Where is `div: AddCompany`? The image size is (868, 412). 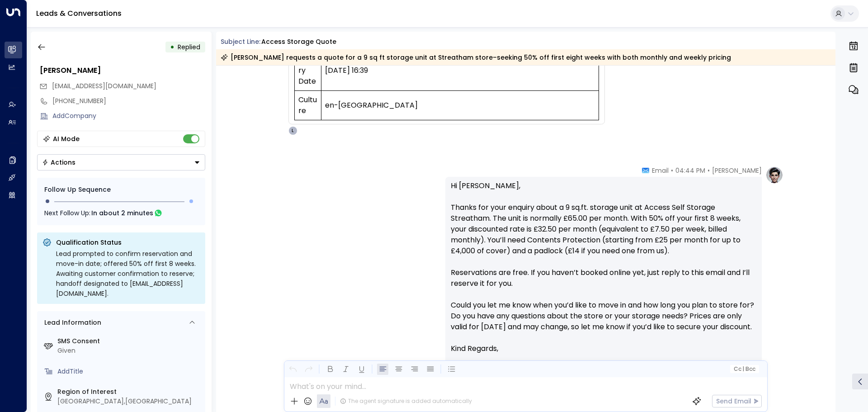 div: AddCompany is located at coordinates (129, 116).